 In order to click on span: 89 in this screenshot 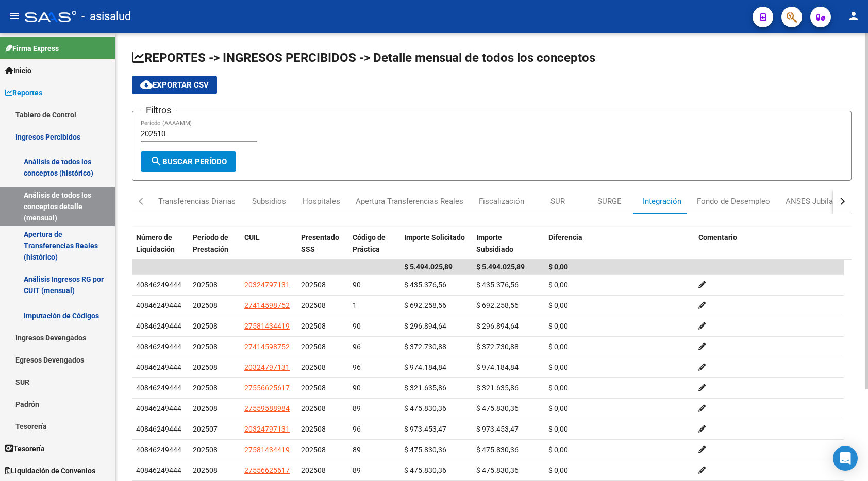, I will do `click(357, 409)`.